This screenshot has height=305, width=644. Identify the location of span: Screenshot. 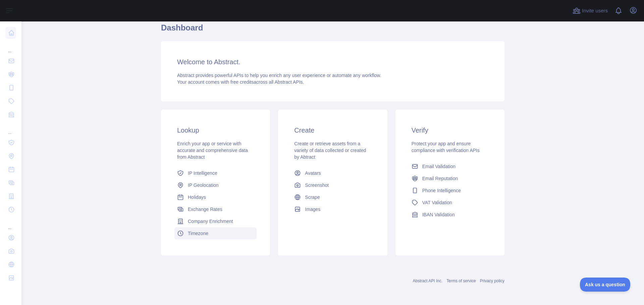
(317, 185).